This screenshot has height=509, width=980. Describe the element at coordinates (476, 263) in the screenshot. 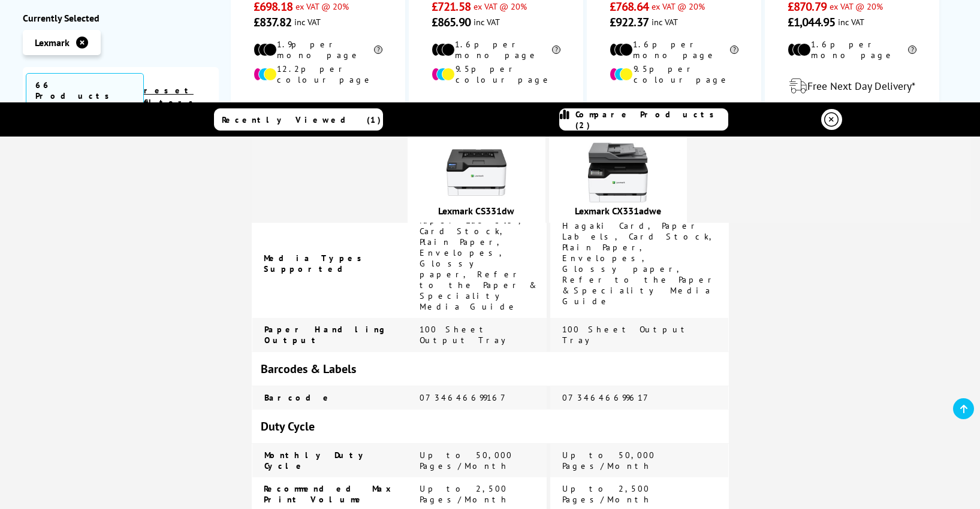

I see `span: Paper Labels, Card Stock, Plain Paper, Envelopes, Glossy paper, Refer to the Paper & Speciality M...` at that location.